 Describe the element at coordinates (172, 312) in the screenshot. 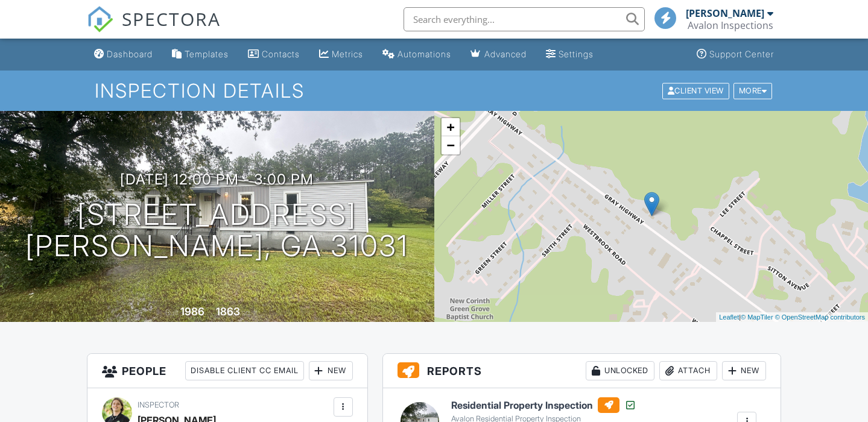

I see `span: Built` at that location.